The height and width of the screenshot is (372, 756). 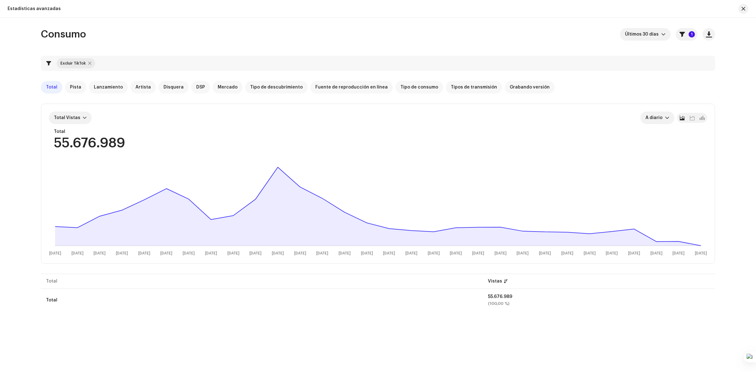 What do you see at coordinates (108, 87) in the screenshot?
I see `span: Lanzamiento` at bounding box center [108, 87].